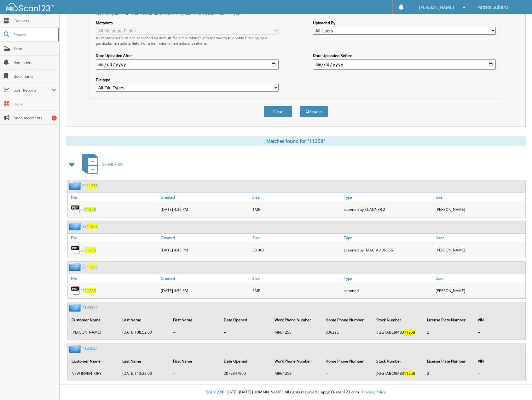  Describe the element at coordinates (93, 374) in the screenshot. I see `td: NEW INVENTORY` at that location.